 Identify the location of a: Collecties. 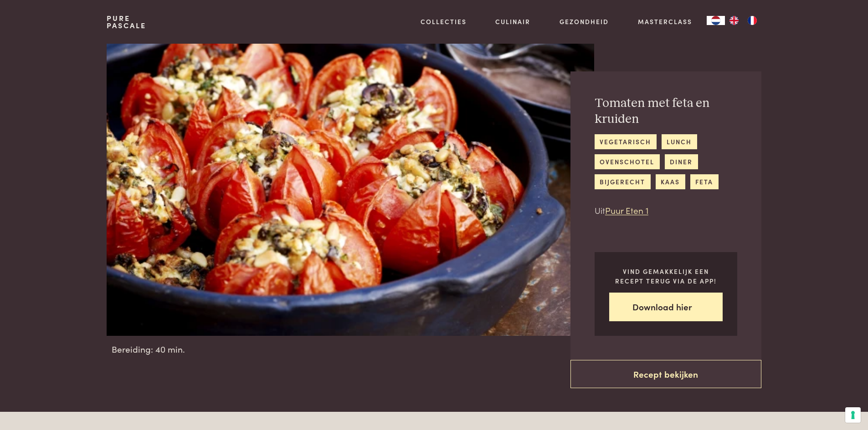
(443, 21).